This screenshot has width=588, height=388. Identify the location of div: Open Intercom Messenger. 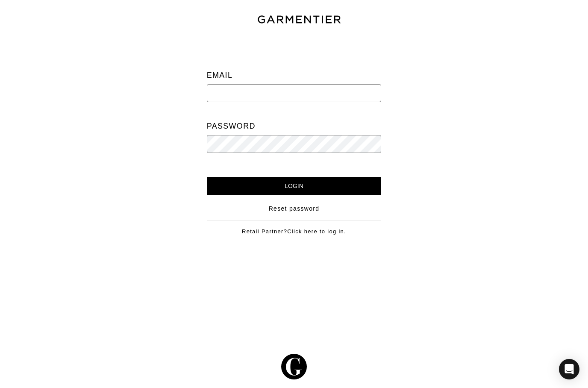
(569, 369).